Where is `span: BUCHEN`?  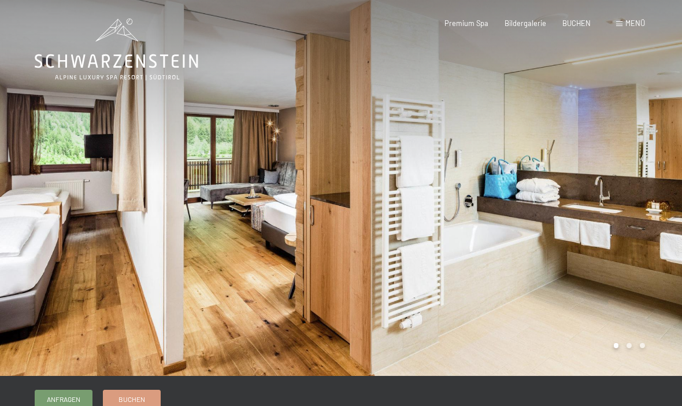 span: BUCHEN is located at coordinates (576, 23).